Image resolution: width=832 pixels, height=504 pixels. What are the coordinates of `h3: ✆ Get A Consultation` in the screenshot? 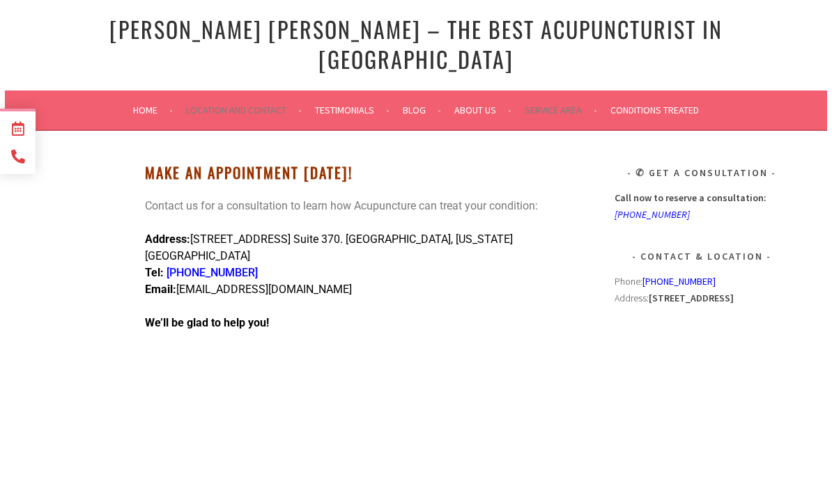 It's located at (702, 173).